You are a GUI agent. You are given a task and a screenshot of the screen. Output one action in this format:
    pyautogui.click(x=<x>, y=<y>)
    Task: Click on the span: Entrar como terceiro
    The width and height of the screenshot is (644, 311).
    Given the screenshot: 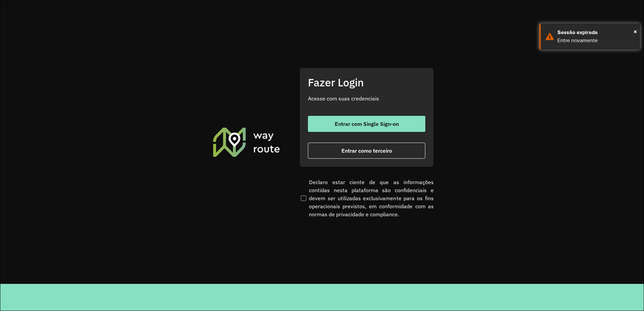 What is the action you would take?
    pyautogui.click(x=367, y=151)
    